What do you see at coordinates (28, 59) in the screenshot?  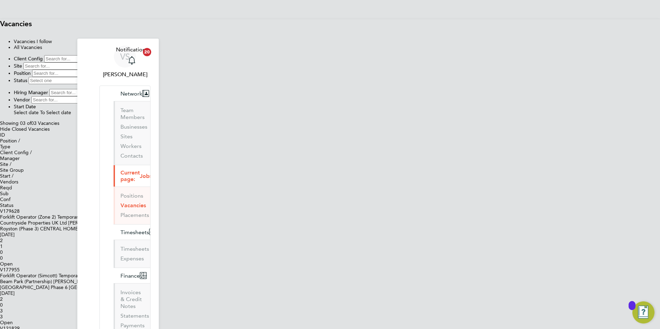 I see `label: Client Config` at bounding box center [28, 59].